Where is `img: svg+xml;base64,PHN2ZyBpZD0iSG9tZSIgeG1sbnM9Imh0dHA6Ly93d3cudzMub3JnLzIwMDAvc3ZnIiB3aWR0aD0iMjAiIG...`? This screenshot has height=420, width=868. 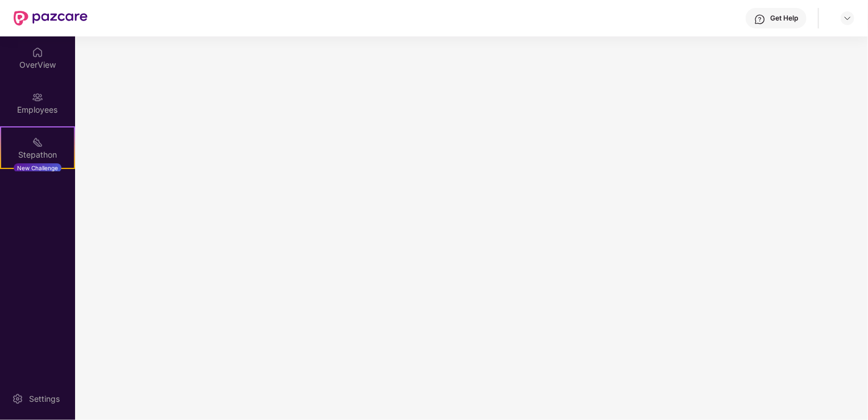 img: svg+xml;base64,PHN2ZyBpZD0iSG9tZSIgeG1sbnM9Imh0dHA6Ly93d3cudzMub3JnLzIwMDAvc3ZnIiB3aWR0aD0iMjAiIG... is located at coordinates (38, 52).